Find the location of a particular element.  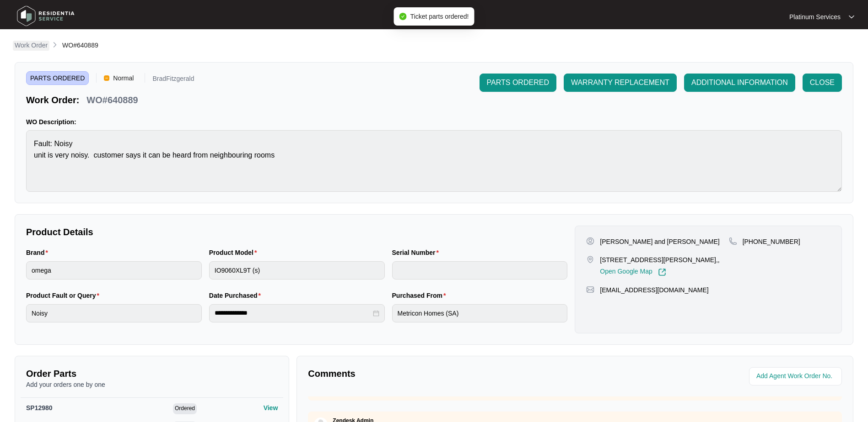

p: WO Description: is located at coordinates (434, 122).